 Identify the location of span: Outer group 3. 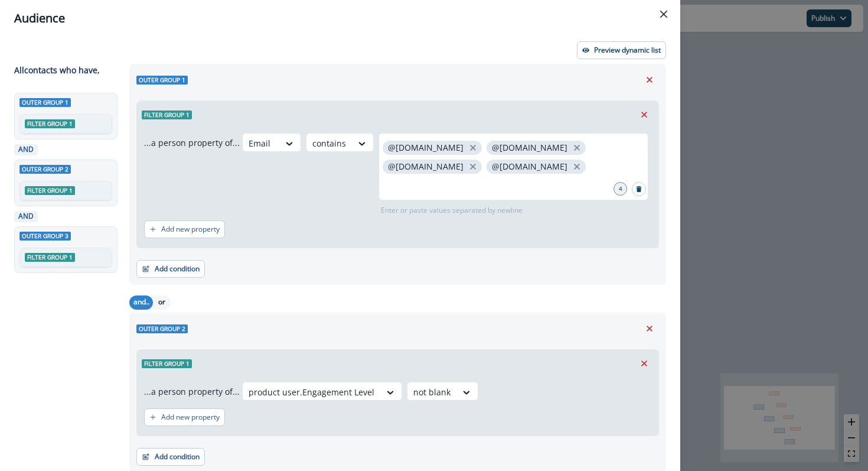
(45, 236).